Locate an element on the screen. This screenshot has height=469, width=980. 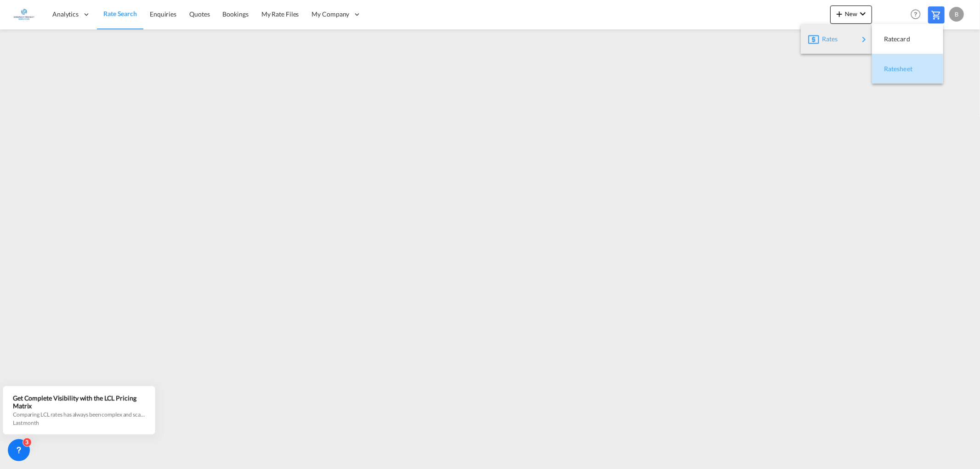
div: Ratecard is located at coordinates (907, 39).